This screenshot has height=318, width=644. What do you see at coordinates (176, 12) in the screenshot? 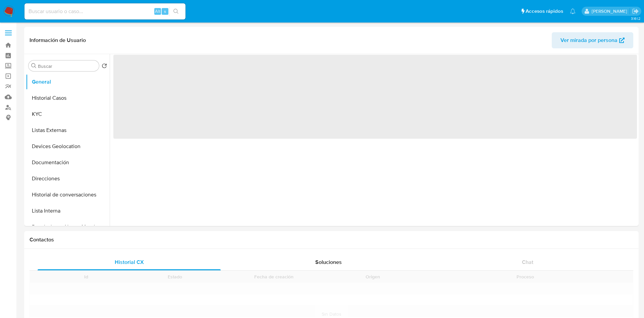
I see `button: search-icon` at bounding box center [176, 12].